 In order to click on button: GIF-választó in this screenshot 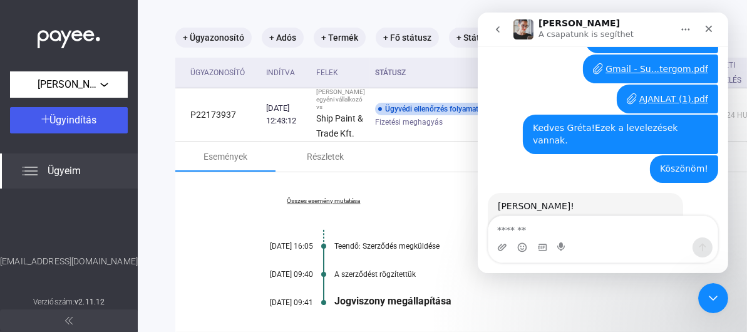, I will do `click(64, 235)`.